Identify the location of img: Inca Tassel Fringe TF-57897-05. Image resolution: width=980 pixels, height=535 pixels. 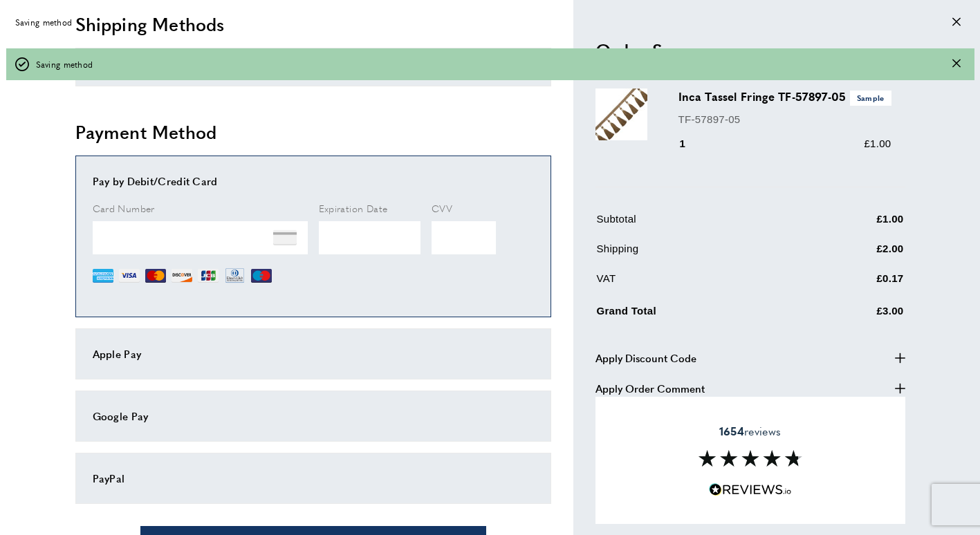
(621, 114).